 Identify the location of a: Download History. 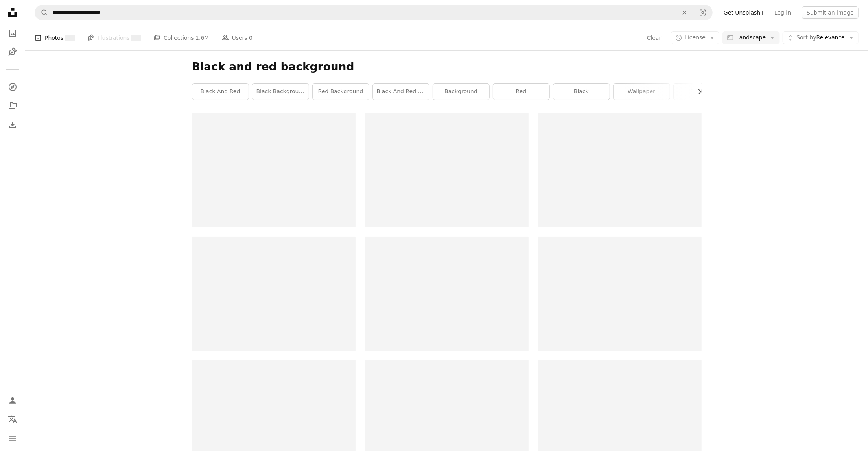
(13, 125).